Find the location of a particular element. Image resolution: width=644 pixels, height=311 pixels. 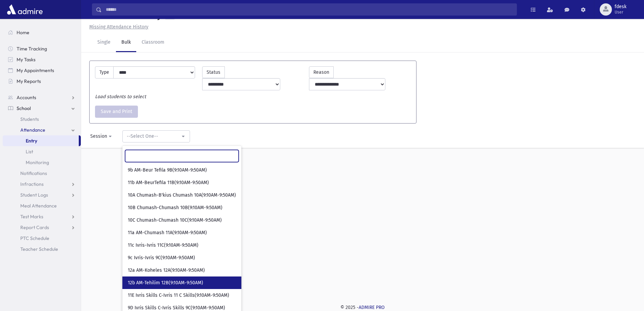

span: 11c Ivris-Ivris 11C(9:10AM-9:50AM) is located at coordinates (163, 245).